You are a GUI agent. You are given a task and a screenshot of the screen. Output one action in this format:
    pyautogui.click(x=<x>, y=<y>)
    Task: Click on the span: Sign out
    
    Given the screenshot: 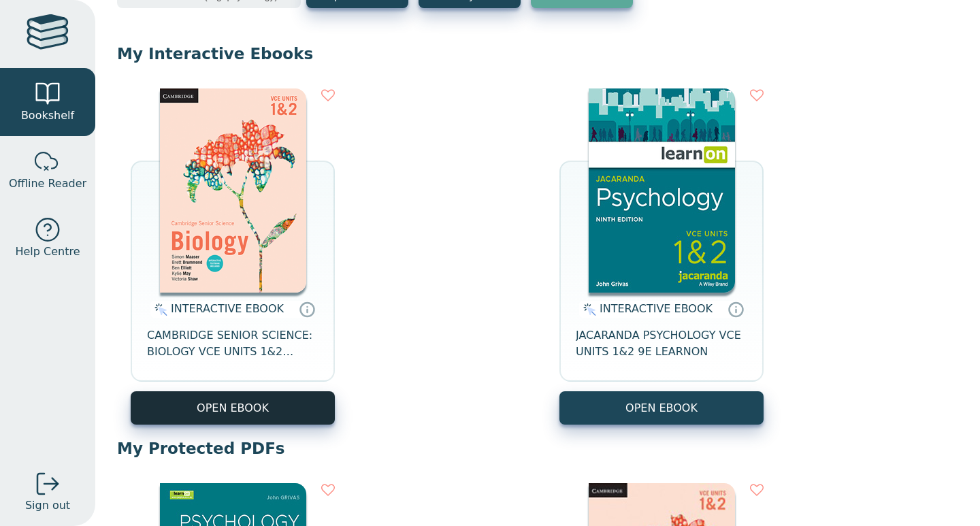 What is the action you would take?
    pyautogui.click(x=47, y=506)
    